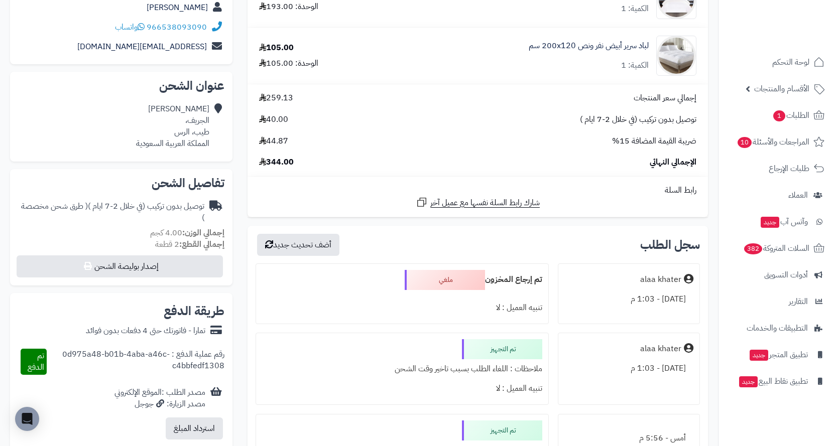  What do you see at coordinates (777, 381) in the screenshot?
I see `a: تطبيق نقاط البيعجديد` at bounding box center [777, 381].